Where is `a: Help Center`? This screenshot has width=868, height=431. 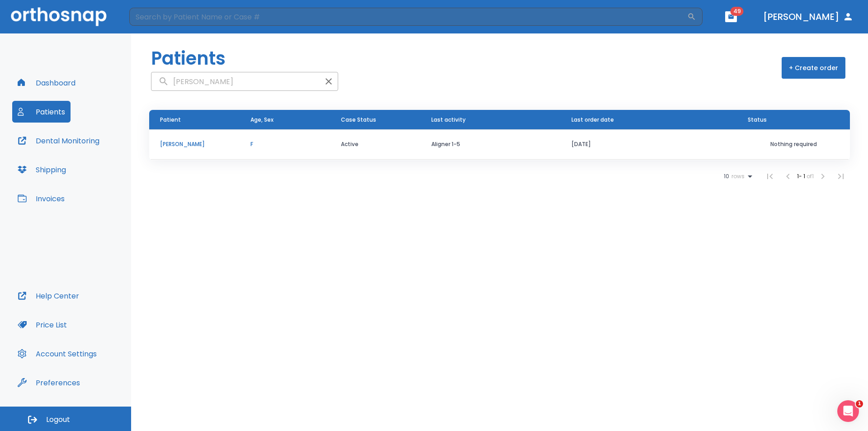 a: Help Center is located at coordinates (48, 296).